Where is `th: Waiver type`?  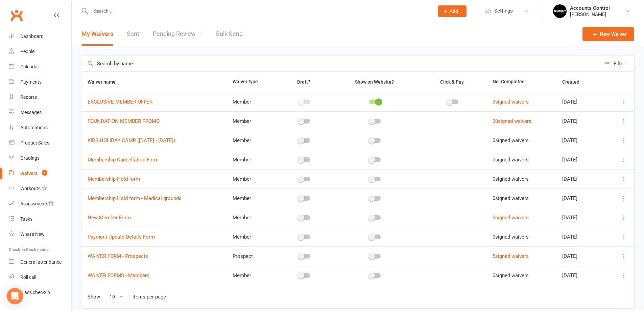 th: Waiver type is located at coordinates (252, 82).